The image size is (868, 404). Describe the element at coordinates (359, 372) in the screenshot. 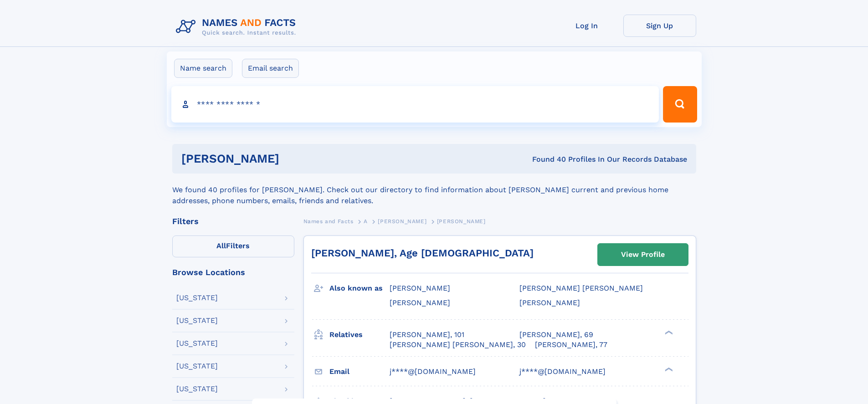

I see `h3: Email` at that location.